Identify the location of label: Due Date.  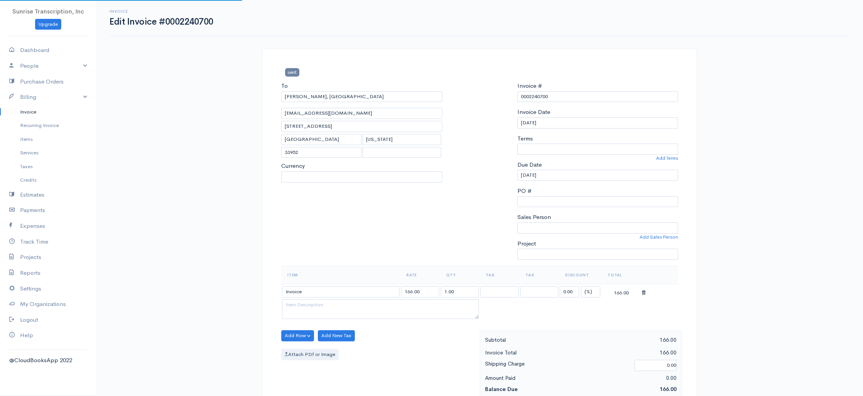
(529, 165).